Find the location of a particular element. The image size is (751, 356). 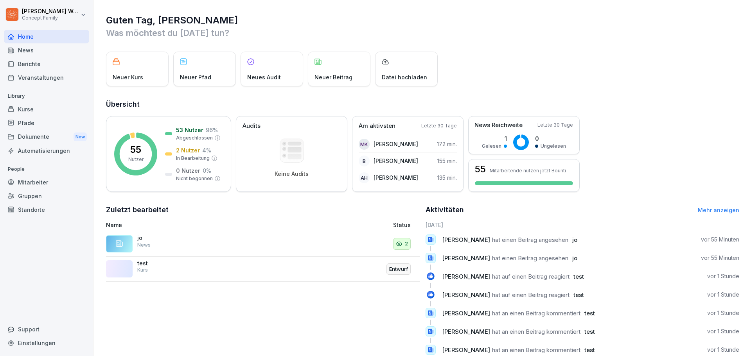

p: Ungelesen is located at coordinates (553, 146).